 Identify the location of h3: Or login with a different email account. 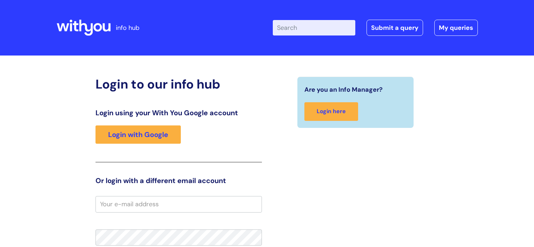
(179, 180).